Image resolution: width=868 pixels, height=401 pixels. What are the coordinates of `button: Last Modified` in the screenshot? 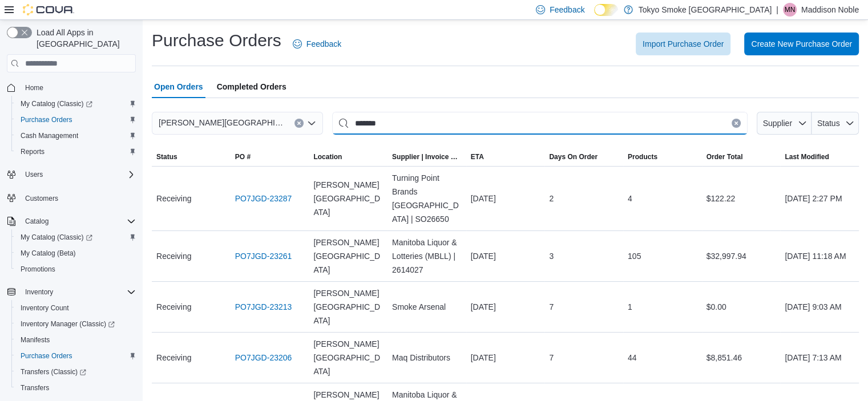 It's located at (819, 157).